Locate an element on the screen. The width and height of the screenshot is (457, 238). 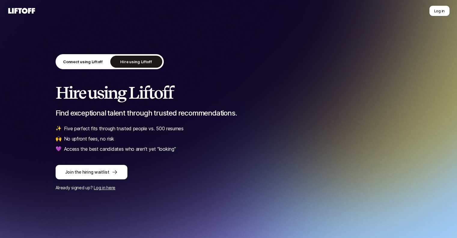
p: Five perfect fits through trusted people vs. 500 resumes is located at coordinates (124, 128).